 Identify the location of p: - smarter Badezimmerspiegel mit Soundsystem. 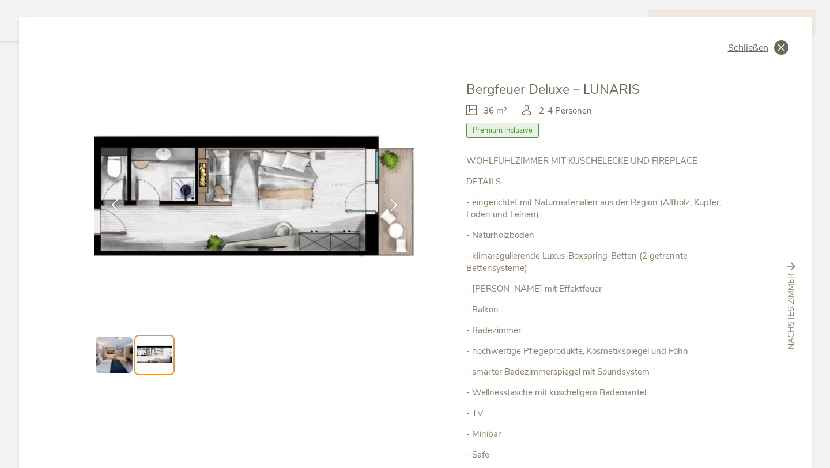
(601, 372).